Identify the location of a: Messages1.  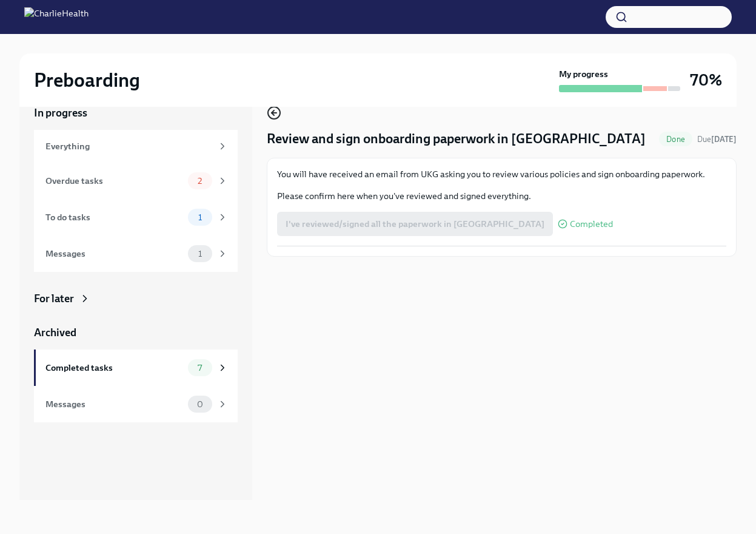
(136, 254).